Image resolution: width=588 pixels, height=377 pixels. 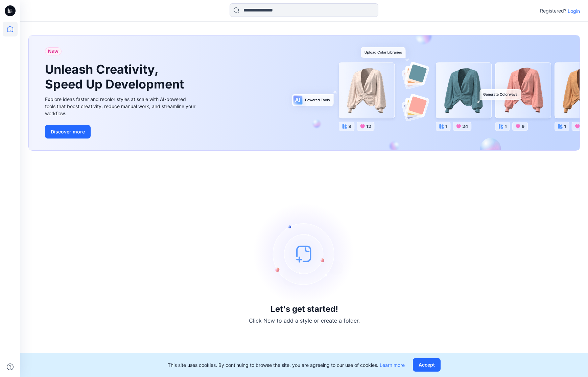 What do you see at coordinates (304, 309) in the screenshot?
I see `h3: Let's get started!` at bounding box center [304, 309].